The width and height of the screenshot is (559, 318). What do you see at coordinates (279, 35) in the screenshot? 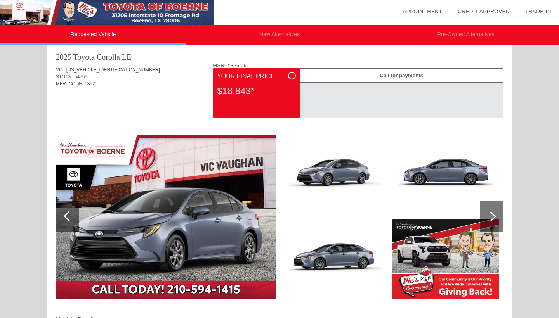
I see `li: New Alternatives` at bounding box center [279, 35].